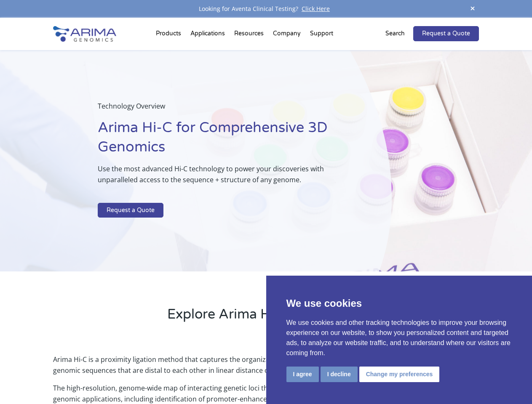  I want to click on a: Click Here, so click(316, 9).